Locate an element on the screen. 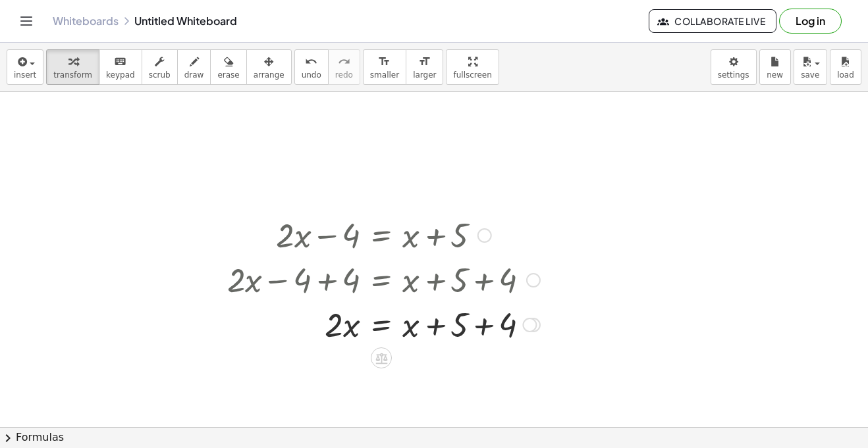 This screenshot has height=448, width=868. i: undo is located at coordinates (311, 62).